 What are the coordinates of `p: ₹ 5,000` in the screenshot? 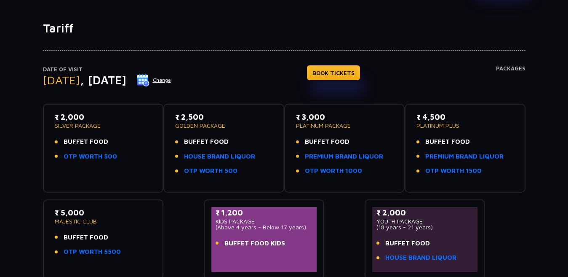 It's located at (103, 212).